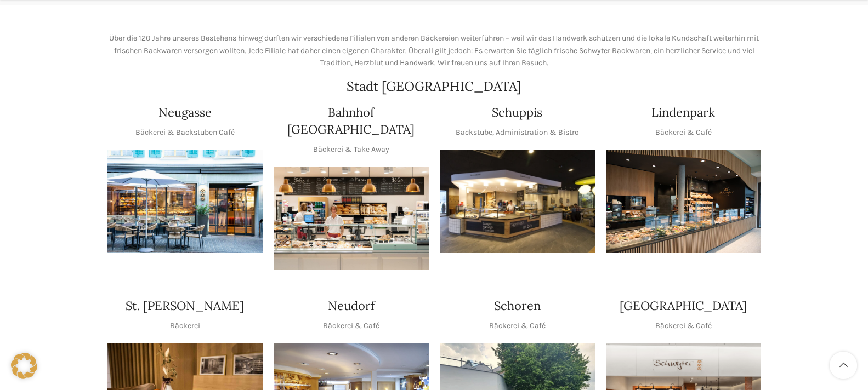  Describe the element at coordinates (683, 112) in the screenshot. I see `h4: Lindenpark` at that location.